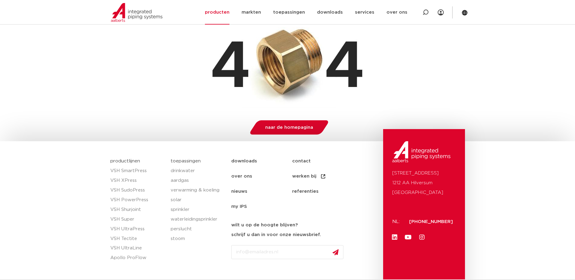 The height and width of the screenshot is (280, 575). Describe the element at coordinates (198, 239) in the screenshot. I see `a: stoom` at that location.